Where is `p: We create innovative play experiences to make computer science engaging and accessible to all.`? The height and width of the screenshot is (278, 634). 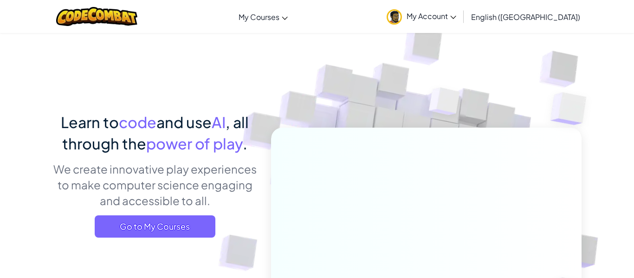 p: We create innovative play experiences to make computer science engaging and accessible to all. is located at coordinates (155, 185).